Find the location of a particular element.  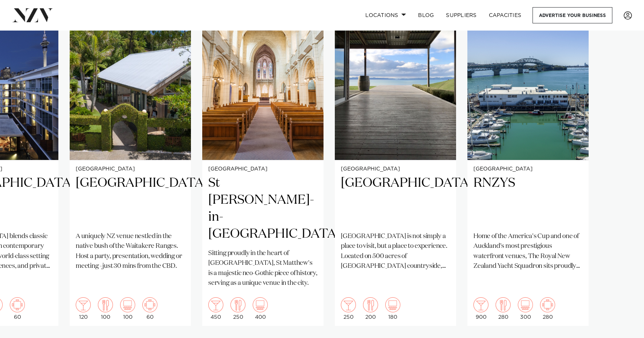

div: 180 is located at coordinates (393, 308).